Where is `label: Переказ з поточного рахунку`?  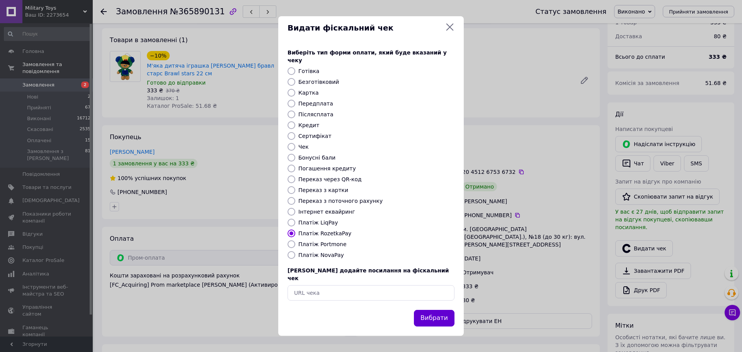
label: Переказ з поточного рахунку is located at coordinates (340, 201).